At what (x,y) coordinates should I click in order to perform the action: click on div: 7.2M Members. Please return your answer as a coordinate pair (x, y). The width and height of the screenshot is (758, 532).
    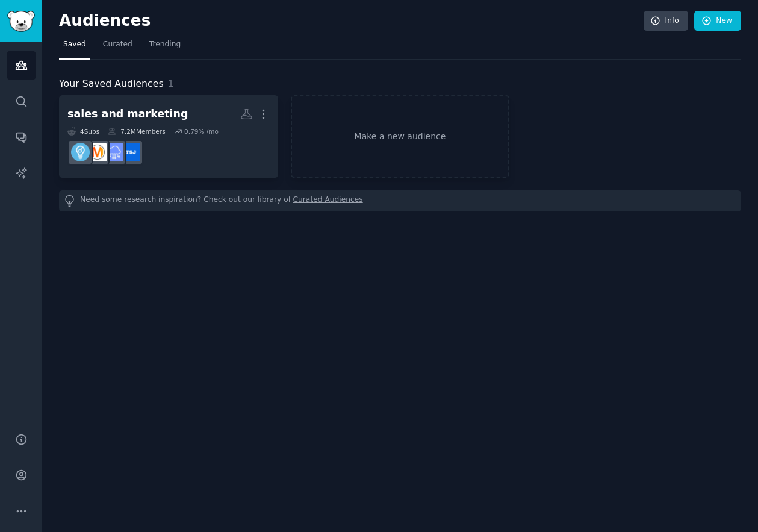
    Looking at the image, I should click on (136, 131).